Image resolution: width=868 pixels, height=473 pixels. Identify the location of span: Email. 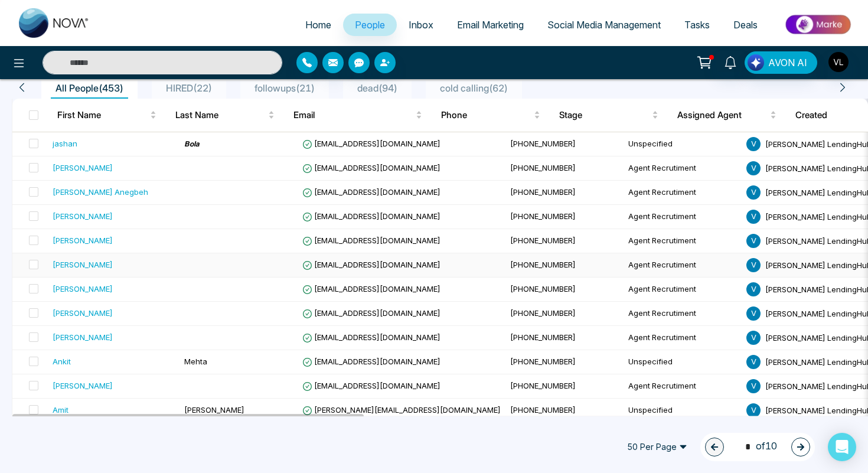
(353, 115).